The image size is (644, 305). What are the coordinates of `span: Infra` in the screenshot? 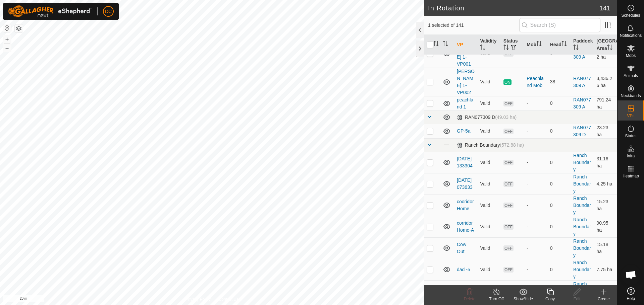 It's located at (630, 156).